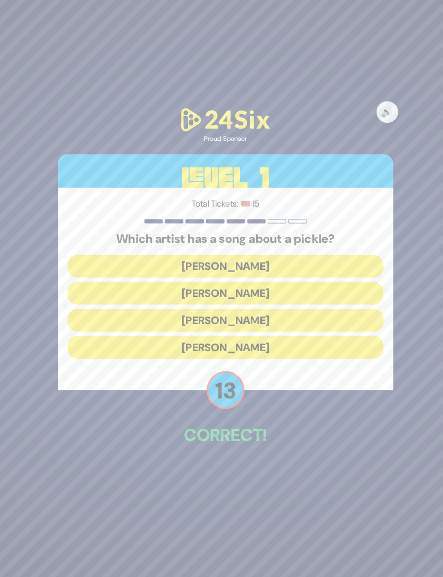  Describe the element at coordinates (221, 393) in the screenshot. I see `p: 13` at that location.